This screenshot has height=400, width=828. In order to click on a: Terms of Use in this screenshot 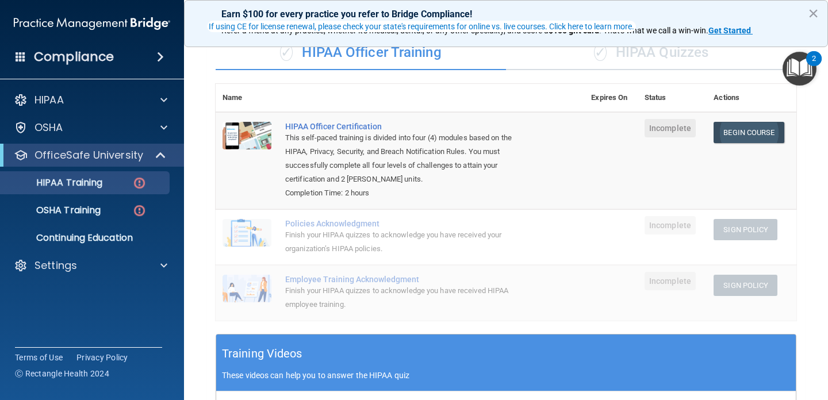, I will do `click(39, 358)`.